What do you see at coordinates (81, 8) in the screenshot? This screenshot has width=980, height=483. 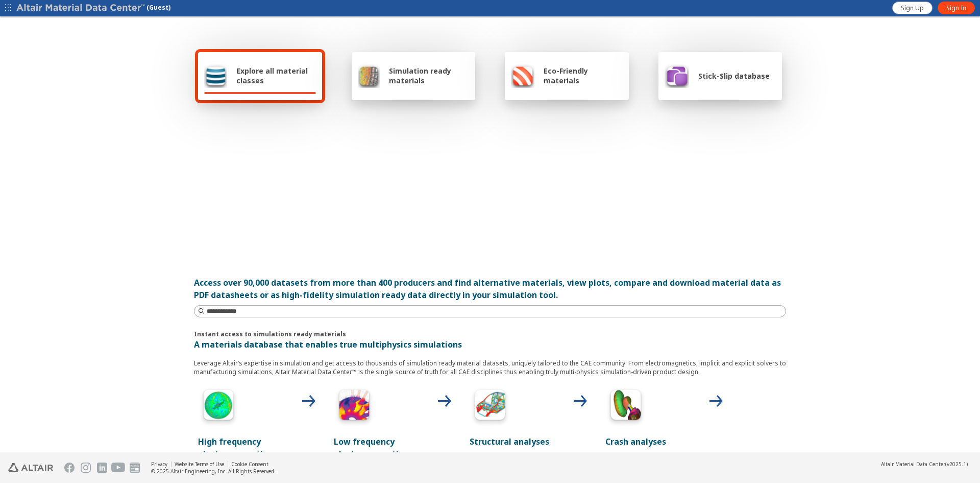 I see `img: Altair Material Data Center` at bounding box center [81, 8].